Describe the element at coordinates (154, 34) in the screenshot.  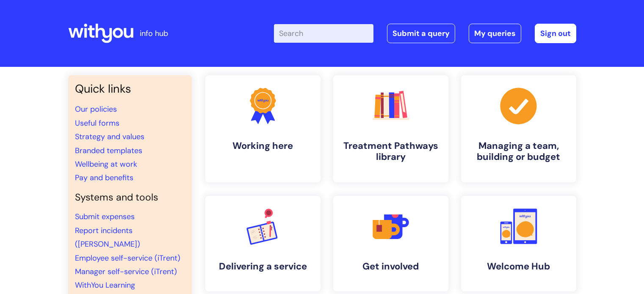
I see `p: info hub` at that location.